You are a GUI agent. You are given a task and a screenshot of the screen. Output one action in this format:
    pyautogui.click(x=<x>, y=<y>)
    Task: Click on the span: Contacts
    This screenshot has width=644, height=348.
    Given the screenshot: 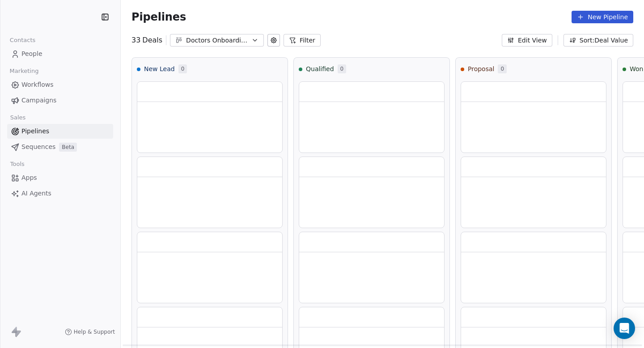 What is the action you would take?
    pyautogui.click(x=22, y=40)
    